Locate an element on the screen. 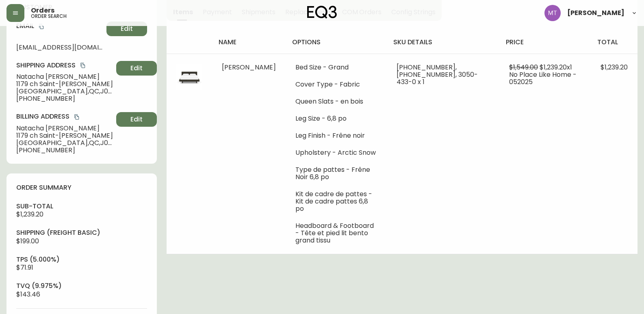  li: Queen Slats - en bois is located at coordinates (336, 102).